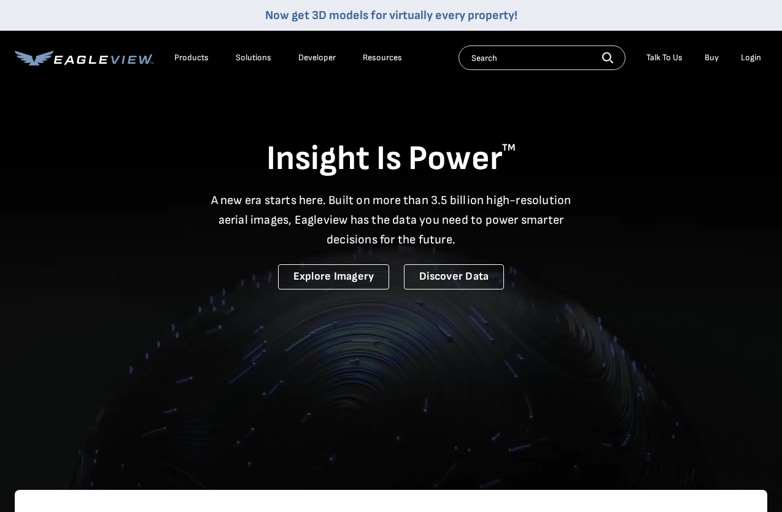 The width and height of the screenshot is (782, 512). I want to click on div: Solutions, so click(254, 58).